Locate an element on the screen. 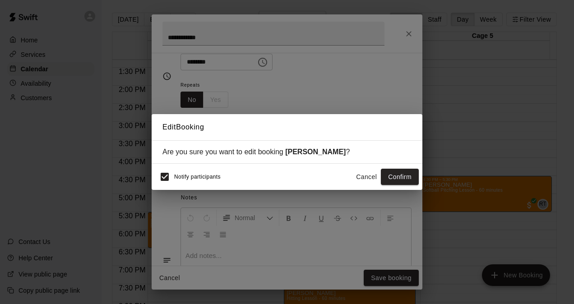 The image size is (574, 304). button: Confirm is located at coordinates (400, 177).